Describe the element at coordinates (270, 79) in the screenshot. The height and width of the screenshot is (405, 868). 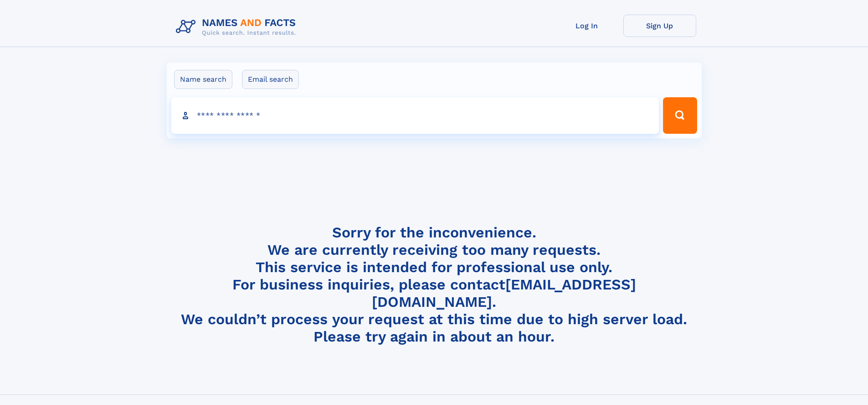
I see `label: Email search` at that location.